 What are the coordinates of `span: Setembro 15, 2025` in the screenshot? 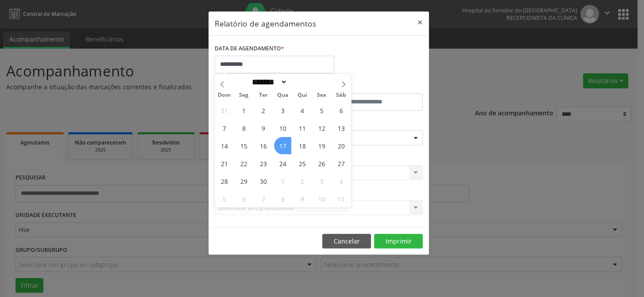 It's located at (243, 145).